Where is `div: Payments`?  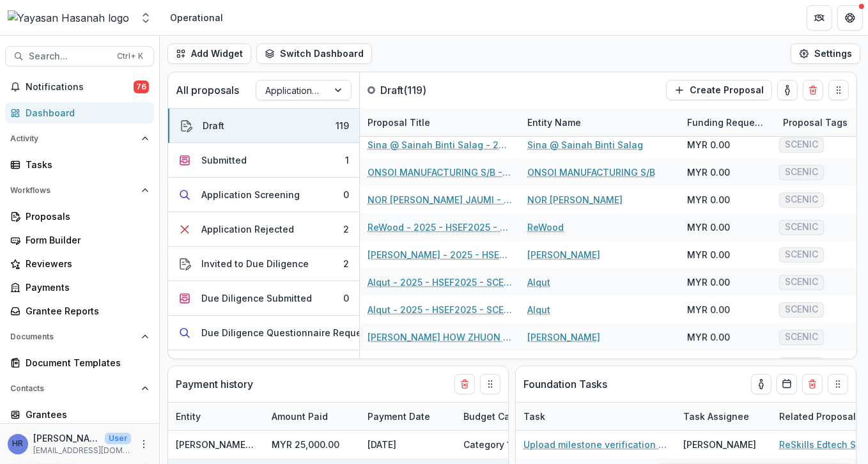 div: Payments is located at coordinates (85, 287).